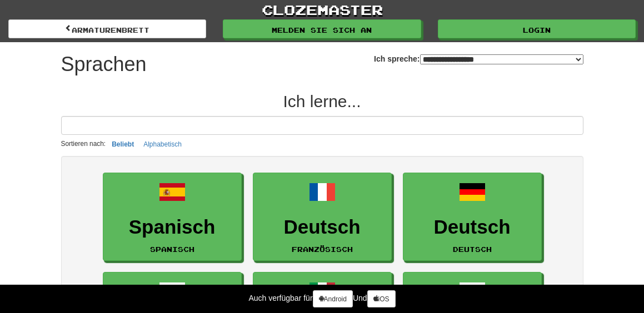 This screenshot has height=313, width=644. Describe the element at coordinates (322, 101) in the screenshot. I see `font: Ich lerne...` at that location.